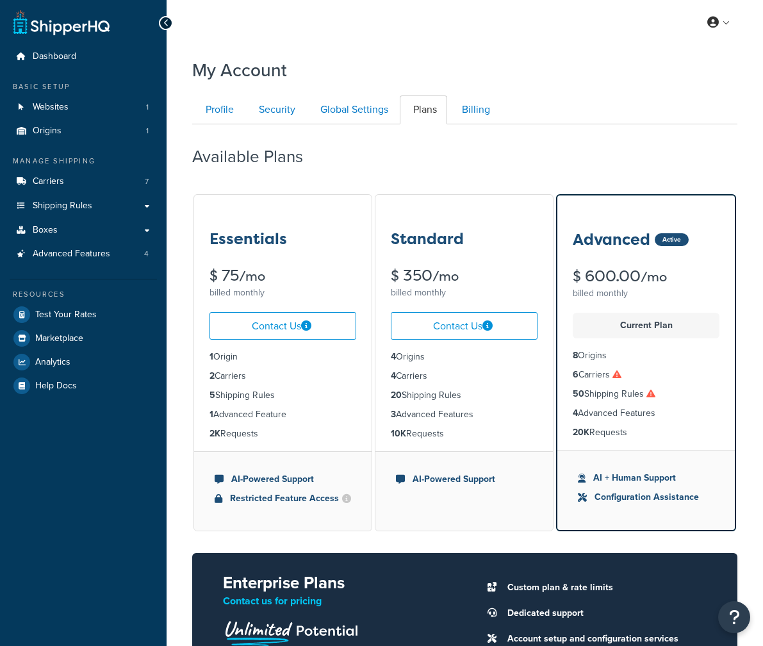 The height and width of the screenshot is (646, 763). What do you see at coordinates (575, 355) in the screenshot?
I see `strong: 8` at bounding box center [575, 355].